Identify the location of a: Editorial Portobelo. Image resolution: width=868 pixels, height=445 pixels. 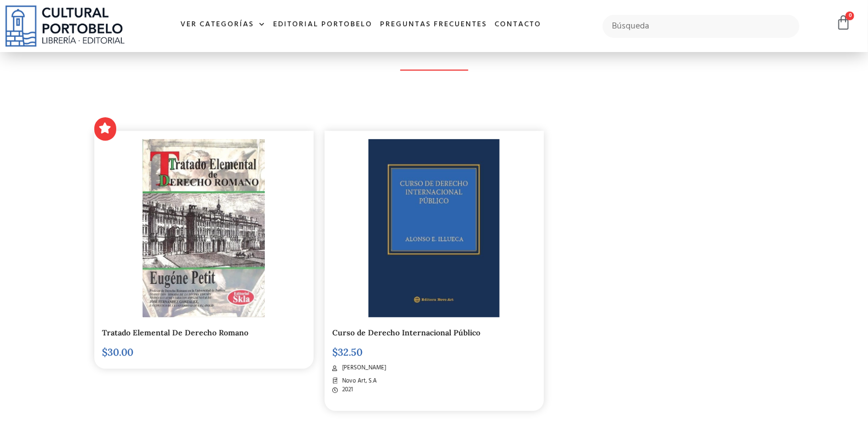
(322, 25).